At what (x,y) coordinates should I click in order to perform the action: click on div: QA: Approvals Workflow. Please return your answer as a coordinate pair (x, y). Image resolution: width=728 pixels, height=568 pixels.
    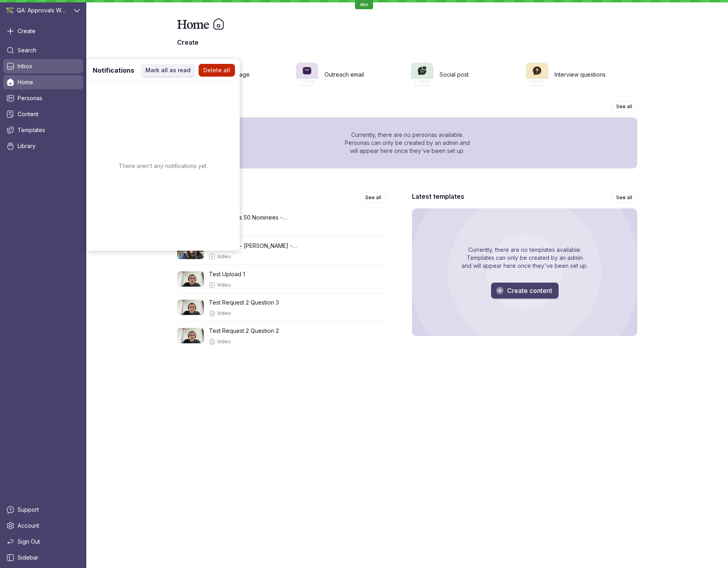
    Looking at the image, I should click on (37, 11).